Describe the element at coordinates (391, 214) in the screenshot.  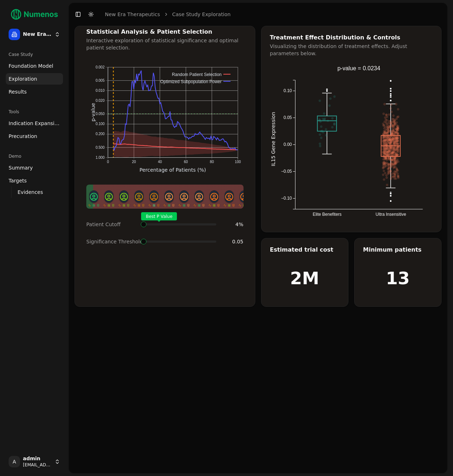
I see `text: Ultra Insensitive` at that location.